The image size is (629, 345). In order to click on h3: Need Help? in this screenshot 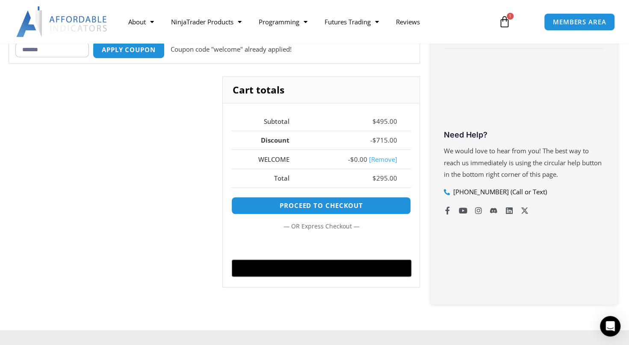, I will do `click(524, 135)`.